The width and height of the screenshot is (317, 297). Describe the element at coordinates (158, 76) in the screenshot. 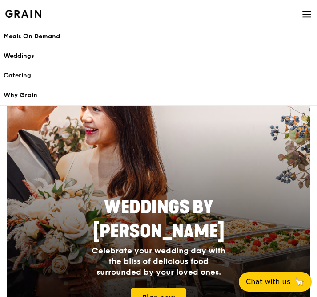

I see `a: Catering` at that location.